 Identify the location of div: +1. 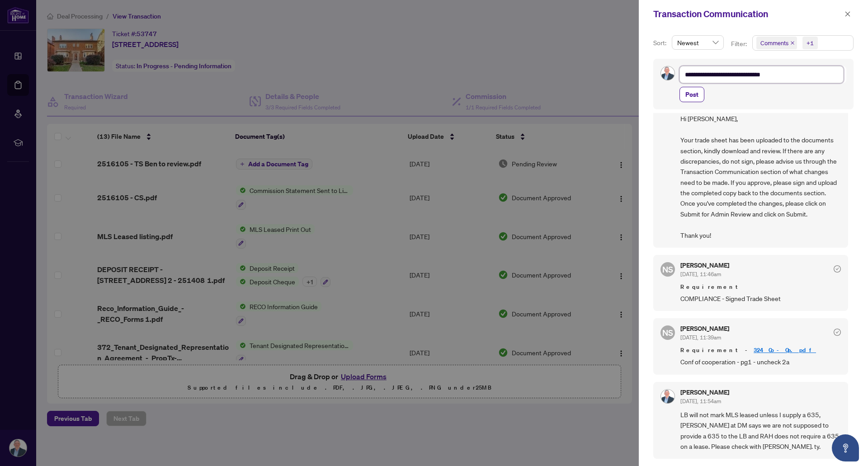
(810, 43).